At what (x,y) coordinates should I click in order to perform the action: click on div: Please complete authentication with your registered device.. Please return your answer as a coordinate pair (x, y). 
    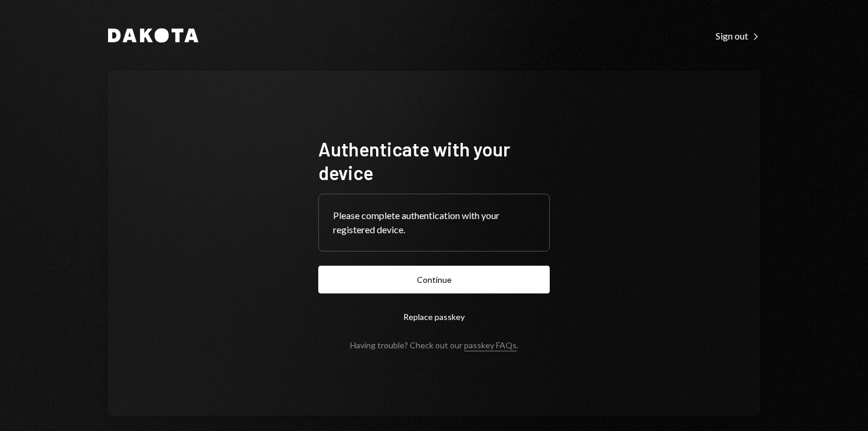
    Looking at the image, I should click on (434, 223).